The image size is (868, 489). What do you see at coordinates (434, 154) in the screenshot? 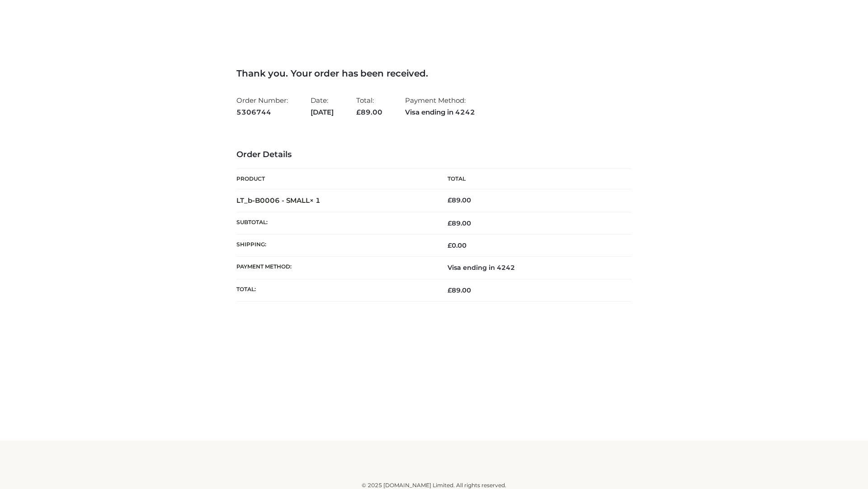
I see `h3: Order Details` at bounding box center [434, 154].